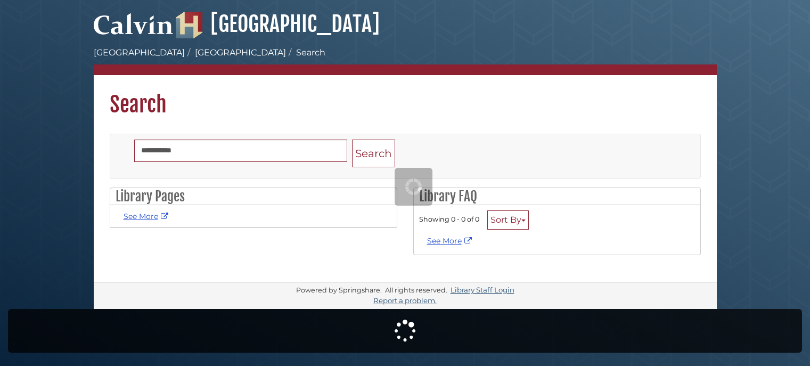  Describe the element at coordinates (449, 219) in the screenshot. I see `span: Showing 0 - 0 of 0` at that location.